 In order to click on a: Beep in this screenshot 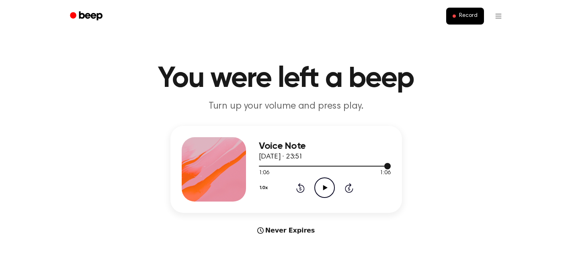, I will do `click(87, 16)`.